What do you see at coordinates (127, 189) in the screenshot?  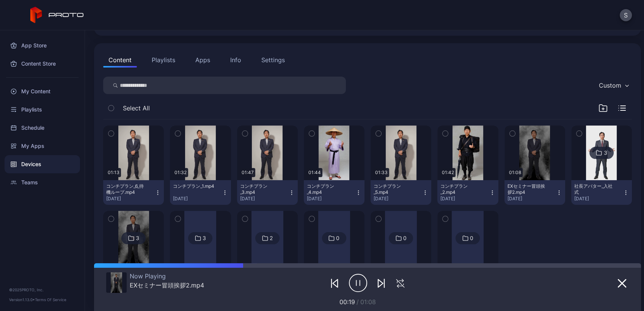 I see `div: コンチプラン_6_待機ループ.mp4` at bounding box center [127, 189].